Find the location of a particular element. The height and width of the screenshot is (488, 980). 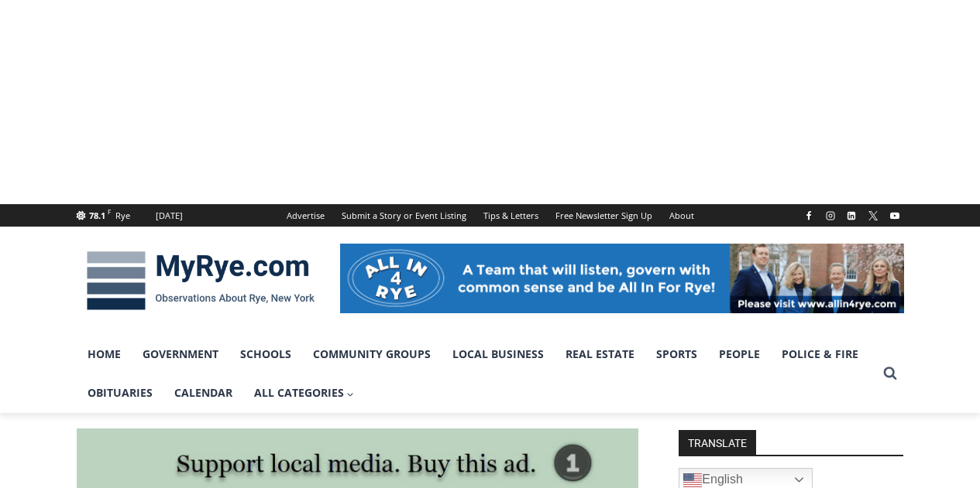

a: Facebook is located at coordinates (808, 216).